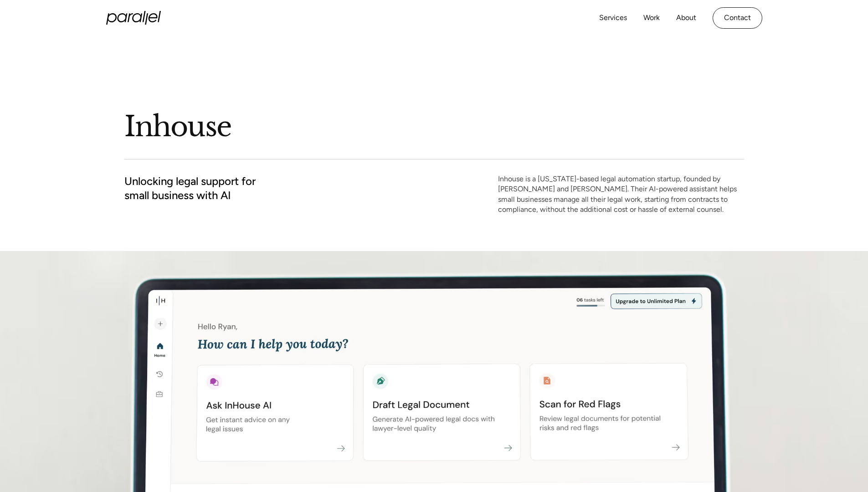 The width and height of the screenshot is (868, 492). What do you see at coordinates (133, 18) in the screenshot?
I see `a: home` at bounding box center [133, 18].